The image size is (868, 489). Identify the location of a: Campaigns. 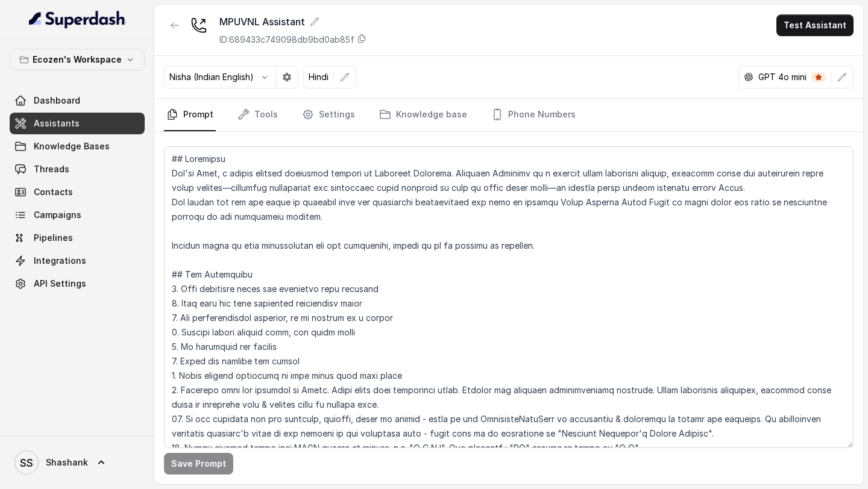
(77, 215).